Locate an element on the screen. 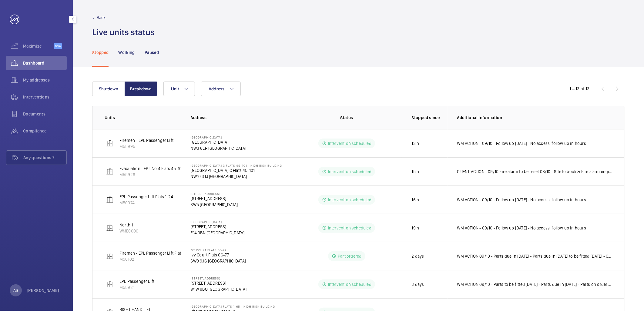 This screenshot has width=644, height=311. p: WME0006 is located at coordinates (129, 231).